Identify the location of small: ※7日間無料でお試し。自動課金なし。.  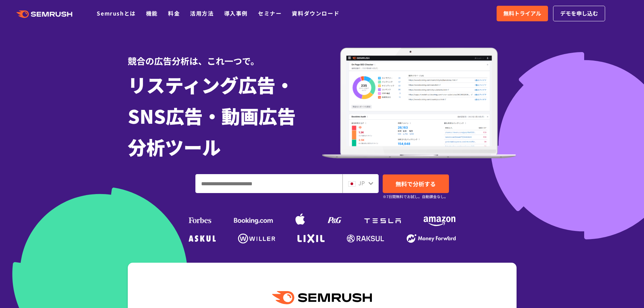
(415, 196).